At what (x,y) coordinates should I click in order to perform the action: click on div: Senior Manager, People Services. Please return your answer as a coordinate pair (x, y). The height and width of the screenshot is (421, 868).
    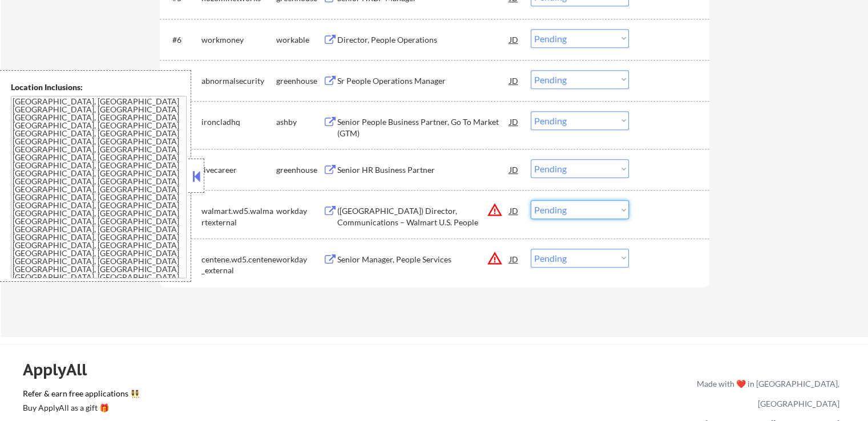
    Looking at the image, I should click on (423, 259).